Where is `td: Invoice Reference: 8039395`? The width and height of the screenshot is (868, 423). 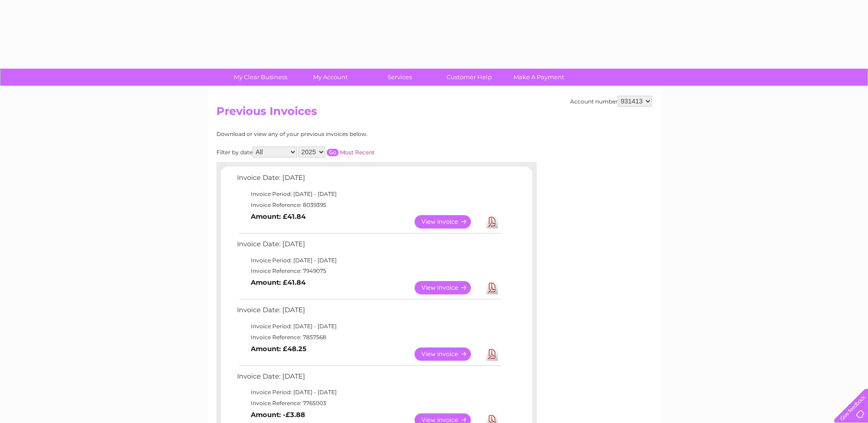 td: Invoice Reference: 8039395 is located at coordinates (368, 205).